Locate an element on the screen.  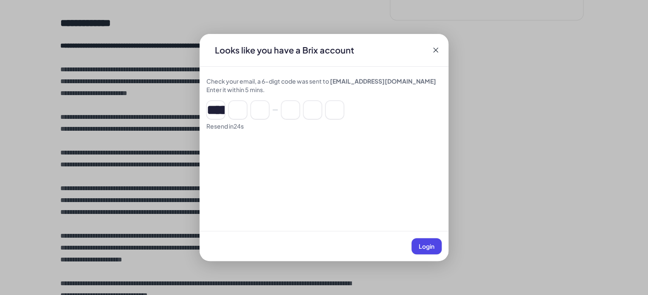
div: Looks like you have a Brix account is located at coordinates (285, 50).